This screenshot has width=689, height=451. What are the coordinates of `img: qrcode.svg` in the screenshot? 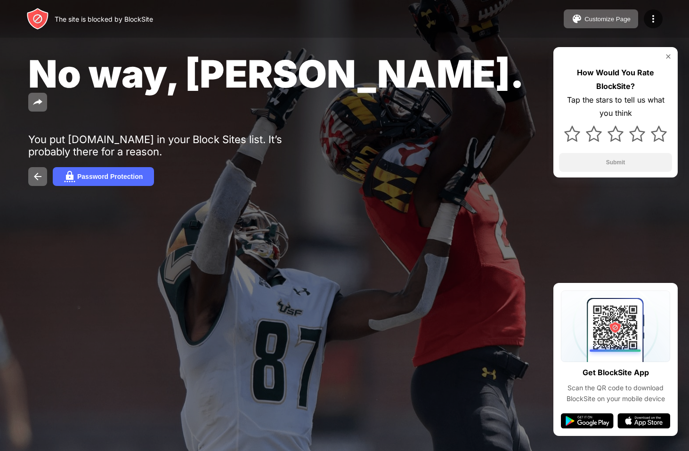 It's located at (616, 327).